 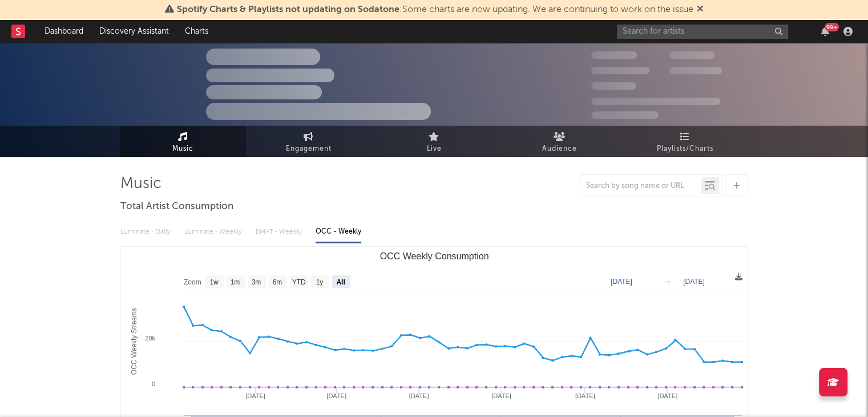 What do you see at coordinates (625, 115) in the screenshot?
I see `span: Jump Score: 85.0` at bounding box center [625, 115].